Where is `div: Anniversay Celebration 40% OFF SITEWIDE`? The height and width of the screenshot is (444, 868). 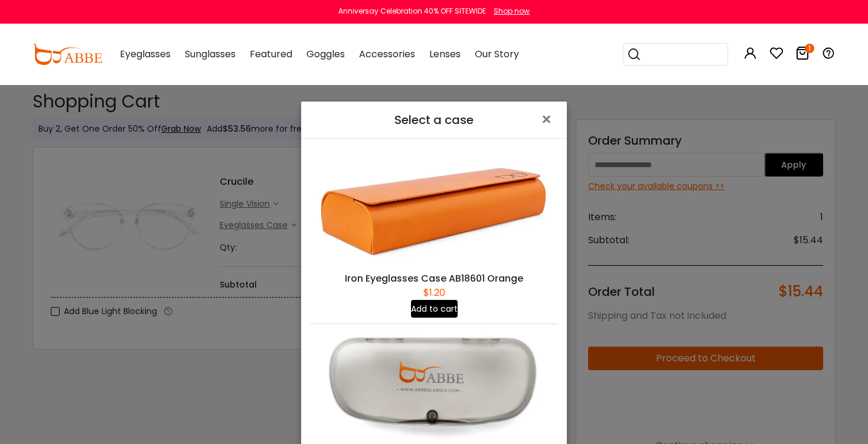
div: Anniversay Celebration 40% OFF SITEWIDE is located at coordinates (412, 11).